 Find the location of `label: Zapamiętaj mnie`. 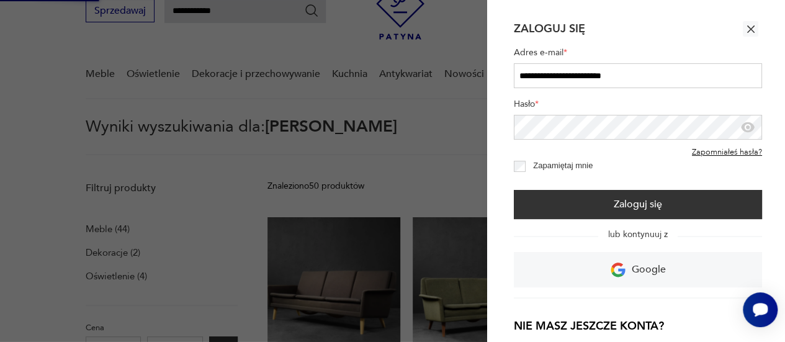

label: Zapamiętaj mnie is located at coordinates (563, 165).